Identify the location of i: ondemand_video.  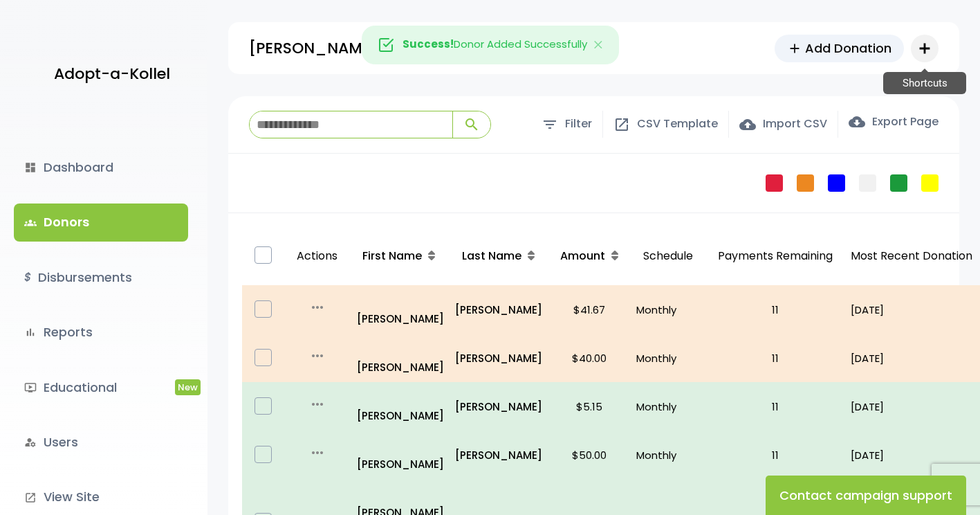
(31, 387).